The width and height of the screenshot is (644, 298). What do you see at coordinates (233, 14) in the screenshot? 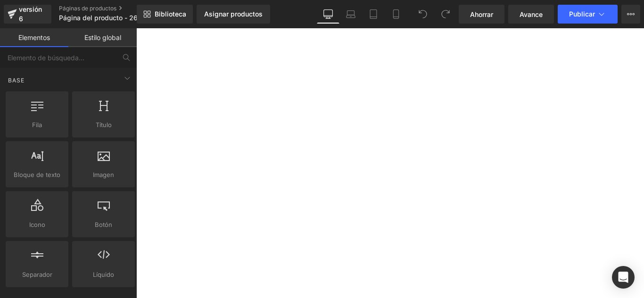
I see `font: Asignar productos` at bounding box center [233, 14].